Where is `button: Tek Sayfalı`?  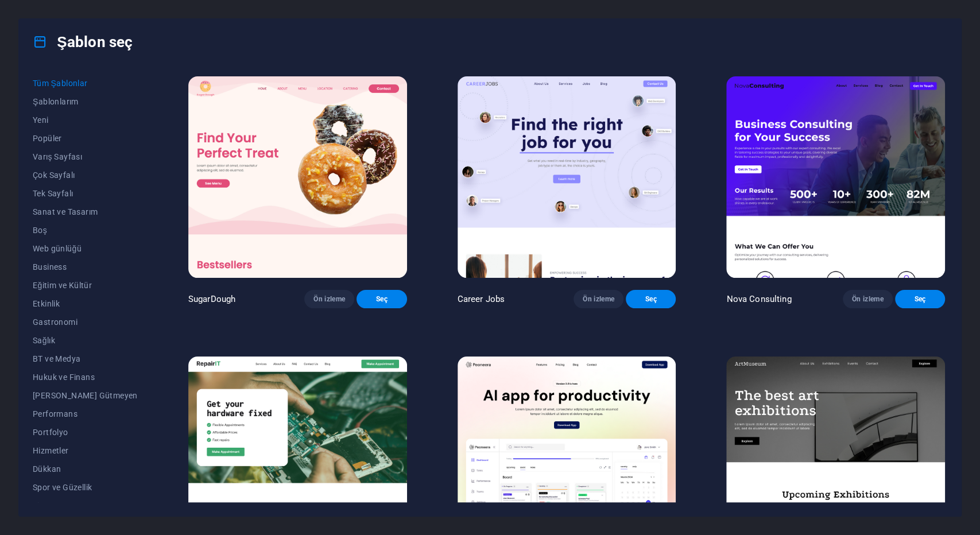
button: Tek Sayfalı is located at coordinates (85, 194).